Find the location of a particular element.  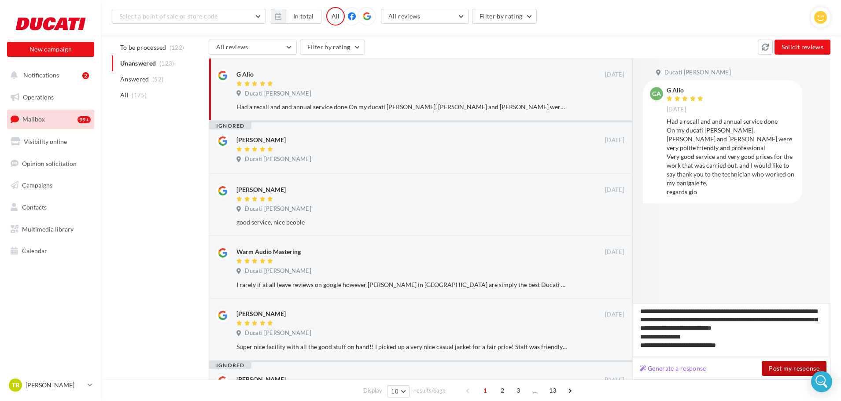

span: Multimedia library is located at coordinates (48, 229).